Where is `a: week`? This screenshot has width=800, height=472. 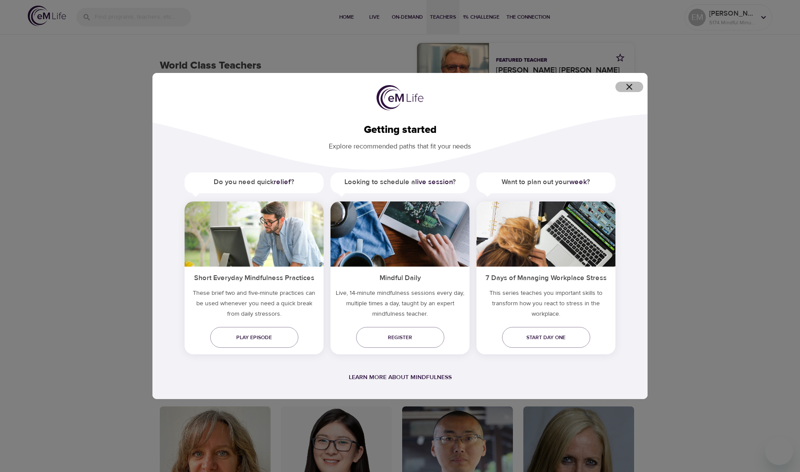 a: week is located at coordinates (578, 182).